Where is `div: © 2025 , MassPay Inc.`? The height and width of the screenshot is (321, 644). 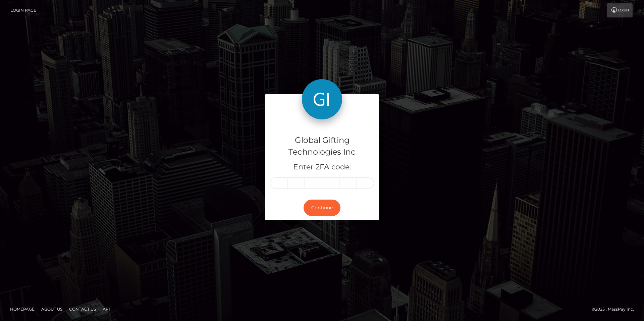
div: © 2025 , MassPay Inc. is located at coordinates (615, 309).